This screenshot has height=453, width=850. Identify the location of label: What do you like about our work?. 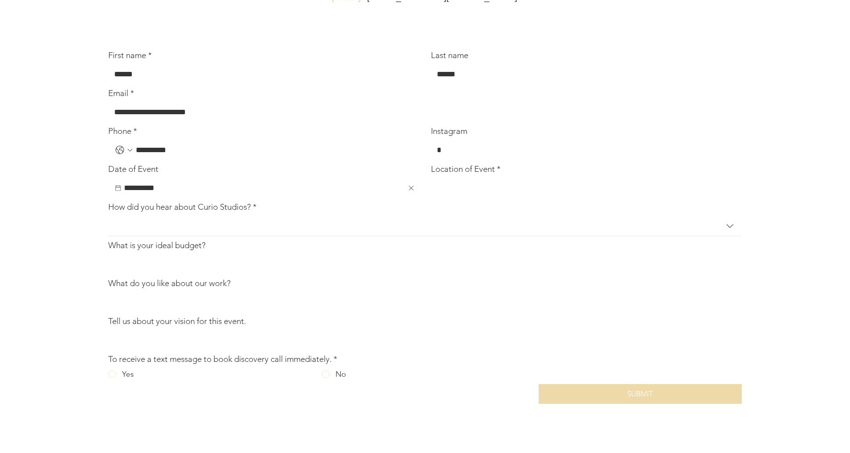
(169, 283).